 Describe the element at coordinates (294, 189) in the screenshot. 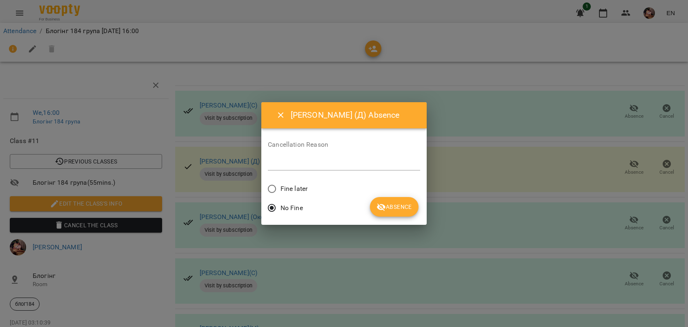

I see `span: Fine later` at that location.